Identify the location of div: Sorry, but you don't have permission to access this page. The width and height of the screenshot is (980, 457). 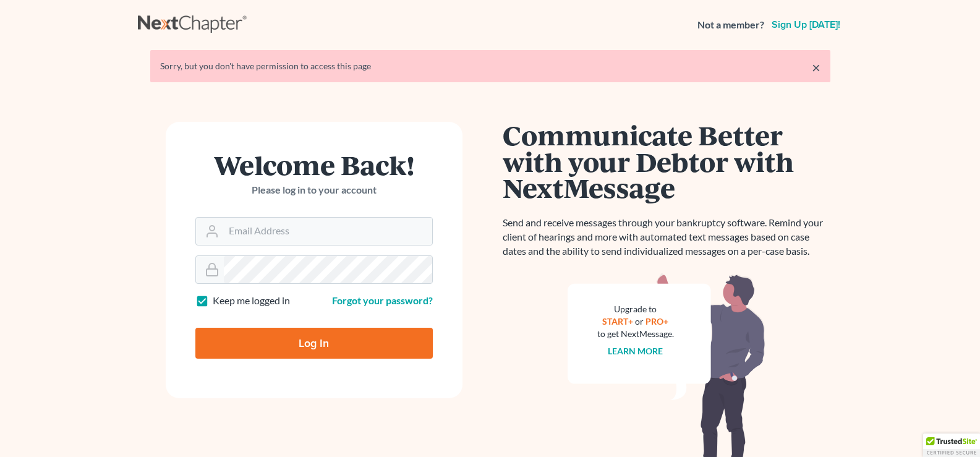
(491, 66).